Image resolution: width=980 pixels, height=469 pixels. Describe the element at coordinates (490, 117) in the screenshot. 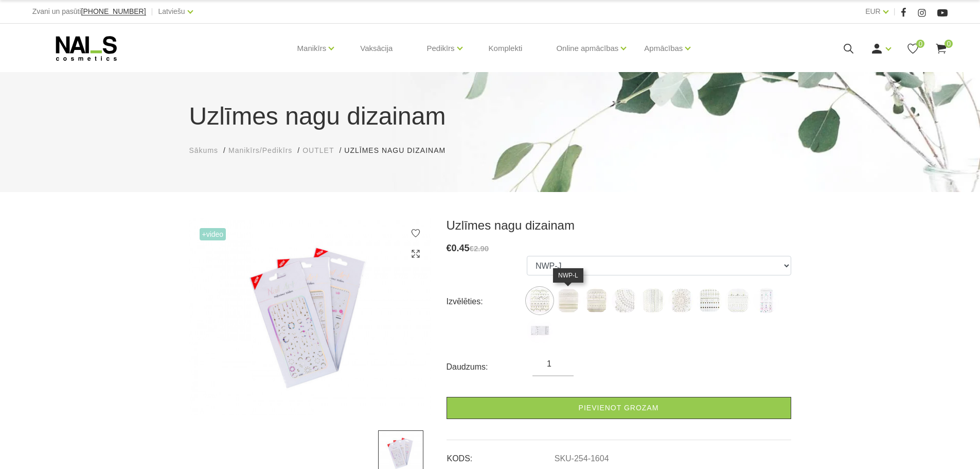

I see `h1: Uzlīmes nagu dizainam` at that location.